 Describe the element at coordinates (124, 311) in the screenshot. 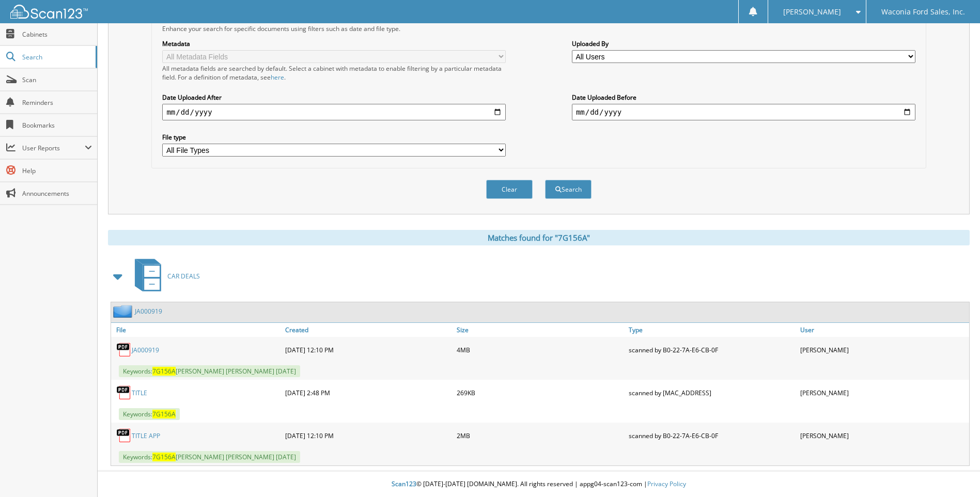

I see `img: folder2.png` at that location.